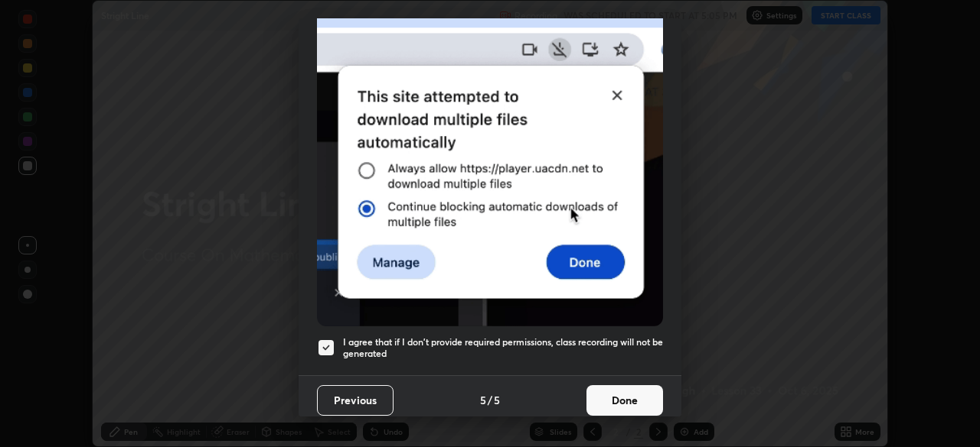 The image size is (980, 447). I want to click on button: Done, so click(625, 401).